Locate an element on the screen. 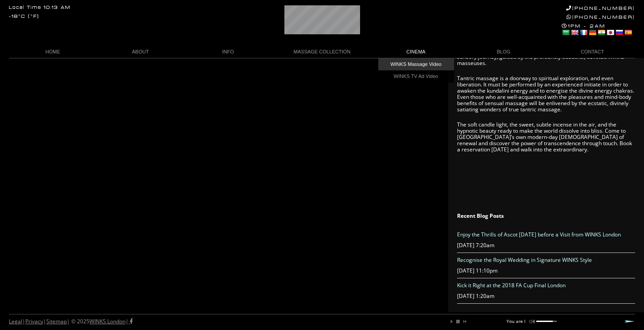 The height and width of the screenshot is (330, 644). a: Arabic is located at coordinates (566, 33).